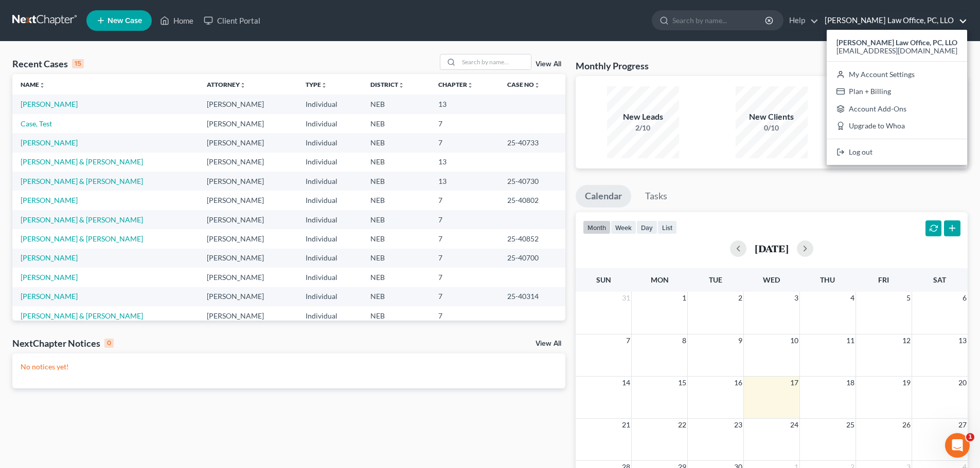  I want to click on div: Recent Cases, so click(48, 64).